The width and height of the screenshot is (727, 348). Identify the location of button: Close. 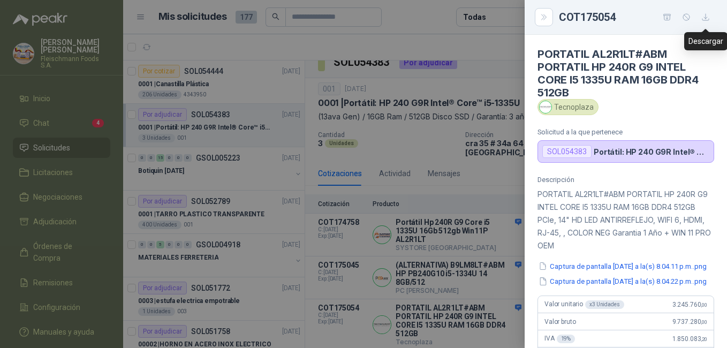
(544, 17).